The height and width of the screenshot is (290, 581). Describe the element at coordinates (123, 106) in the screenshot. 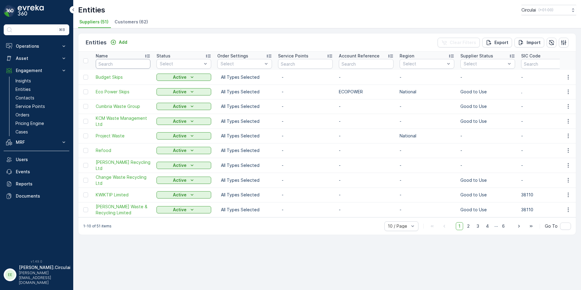

I see `a: Cumbria Waste Group` at that location.